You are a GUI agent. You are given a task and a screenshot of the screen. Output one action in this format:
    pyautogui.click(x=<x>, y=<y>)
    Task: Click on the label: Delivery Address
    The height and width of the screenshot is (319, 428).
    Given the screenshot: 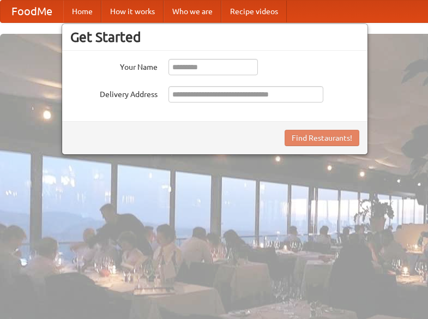 What is the action you would take?
    pyautogui.click(x=114, y=93)
    